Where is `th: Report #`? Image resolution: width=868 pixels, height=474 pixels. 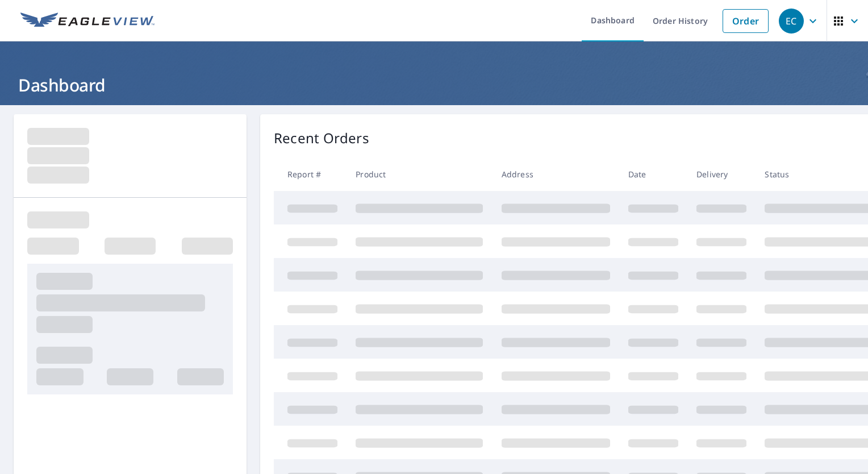
th: Report # is located at coordinates (310, 174).